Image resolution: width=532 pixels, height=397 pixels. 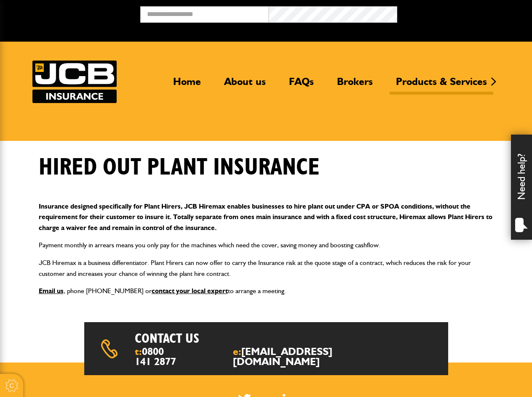 I want to click on a: Home, so click(x=187, y=85).